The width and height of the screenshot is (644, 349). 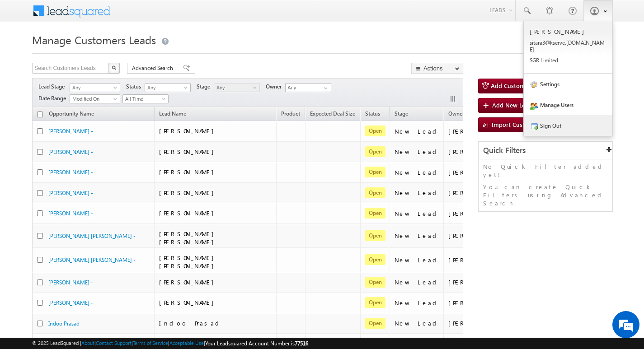 I want to click on span: Advanced Search, so click(x=154, y=68).